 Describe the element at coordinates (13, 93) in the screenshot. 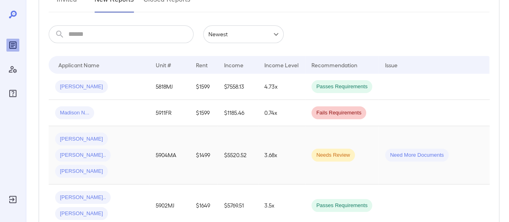

I see `div: FAQ` at that location.